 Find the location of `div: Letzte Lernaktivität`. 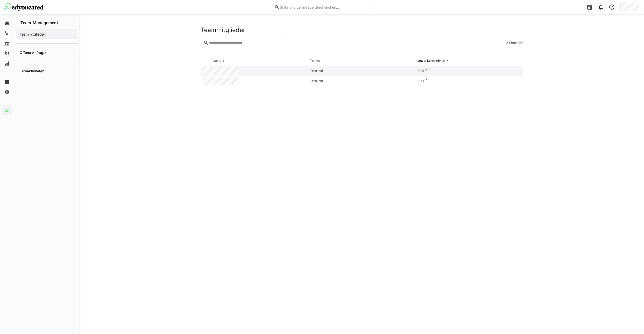

div: Letzte Lernaktivität is located at coordinates (431, 61).